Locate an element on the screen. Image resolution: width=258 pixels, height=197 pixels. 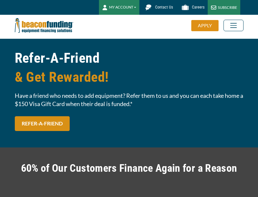
button: Toggle navigation is located at coordinates (233, 25).